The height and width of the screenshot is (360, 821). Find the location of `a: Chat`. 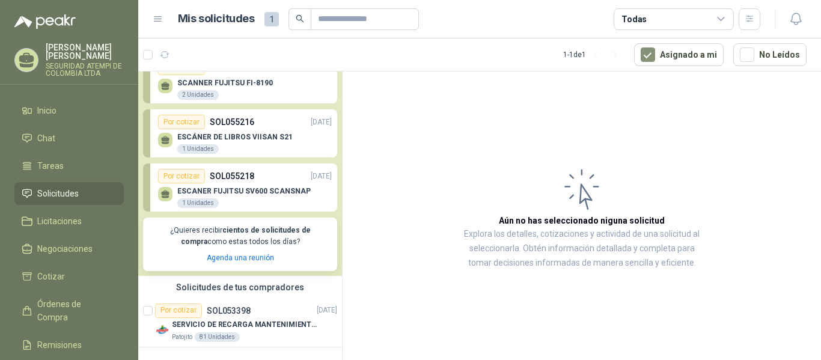

a: Chat is located at coordinates (69, 138).